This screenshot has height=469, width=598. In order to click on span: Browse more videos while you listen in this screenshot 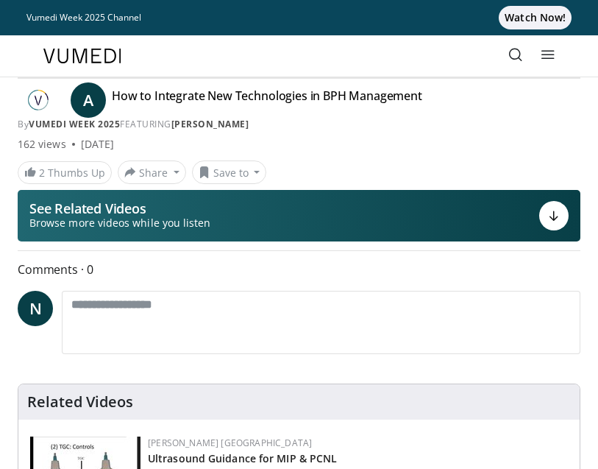, I will do `click(120, 223)`.